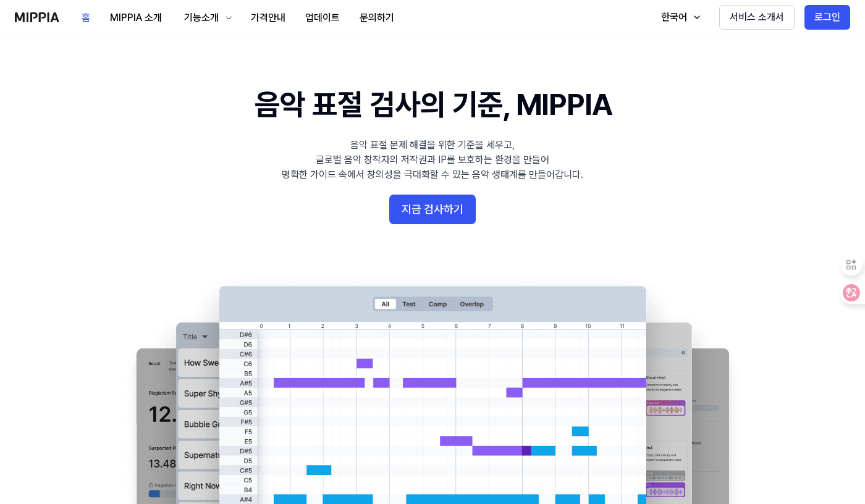 Image resolution: width=865 pixels, height=504 pixels. Describe the element at coordinates (86, 18) in the screenshot. I see `button: 홈` at that location.